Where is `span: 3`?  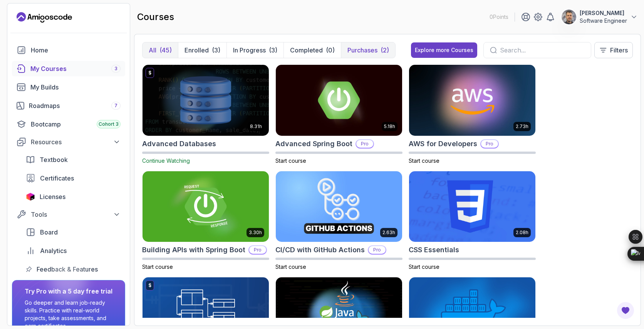 span: 3 is located at coordinates (116, 69).